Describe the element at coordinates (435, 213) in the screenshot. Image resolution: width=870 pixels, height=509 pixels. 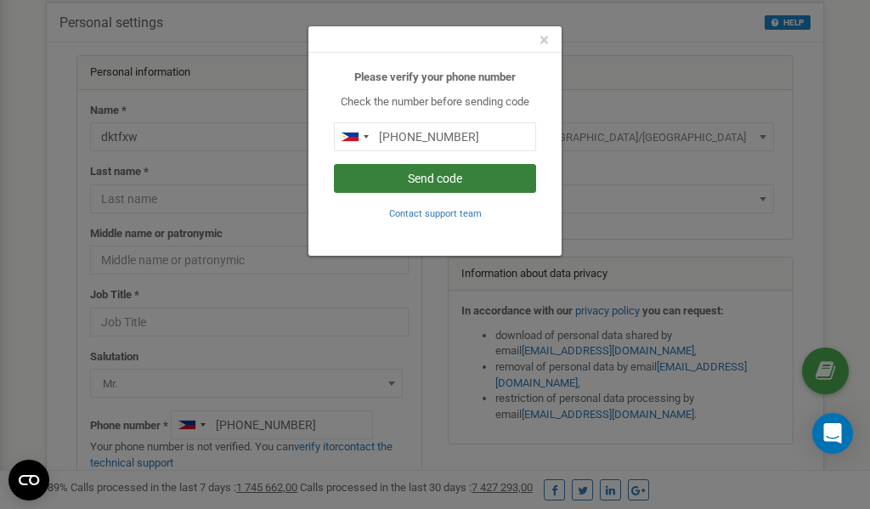
I see `small: Contact support team` at that location.